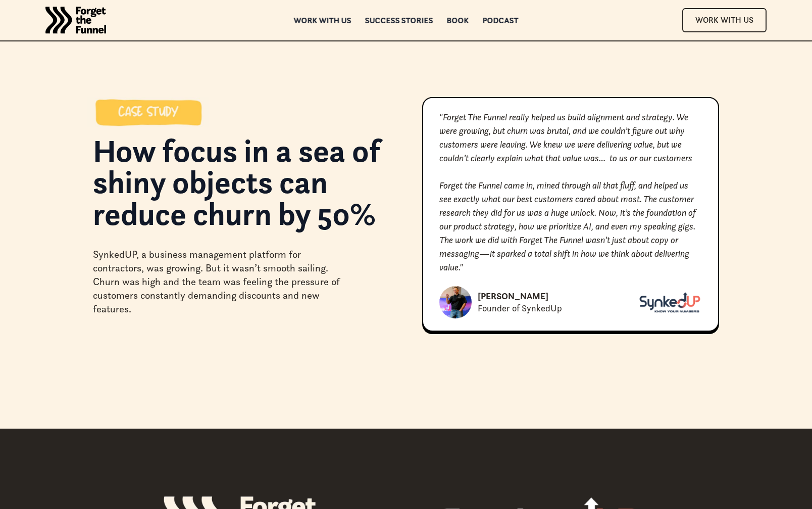 Image resolution: width=812 pixels, height=509 pixels. What do you see at coordinates (399, 20) in the screenshot?
I see `div: Success Stories` at bounding box center [399, 20].